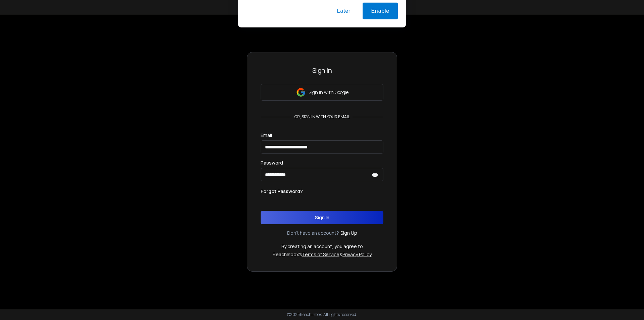  I want to click on button: Sign In, so click(322, 218).